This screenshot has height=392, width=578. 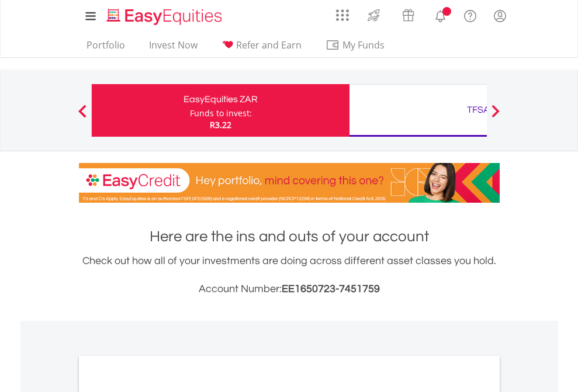 I want to click on a: Home page, so click(x=164, y=14).